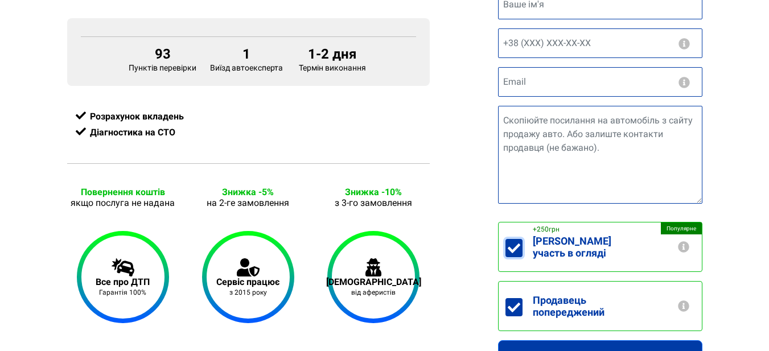 This screenshot has width=769, height=351. I want to click on div: Гарантія 100%, so click(122, 293).